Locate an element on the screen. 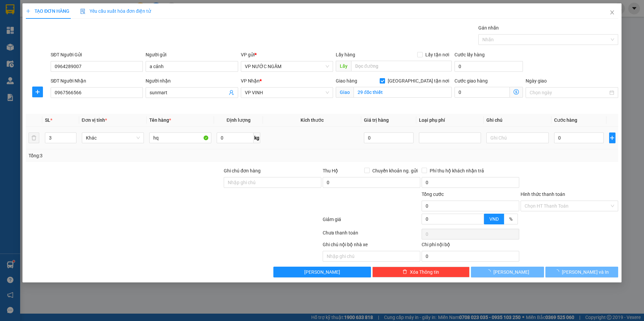 The image size is (644, 321). span: Giao hàng is located at coordinates (346, 81).